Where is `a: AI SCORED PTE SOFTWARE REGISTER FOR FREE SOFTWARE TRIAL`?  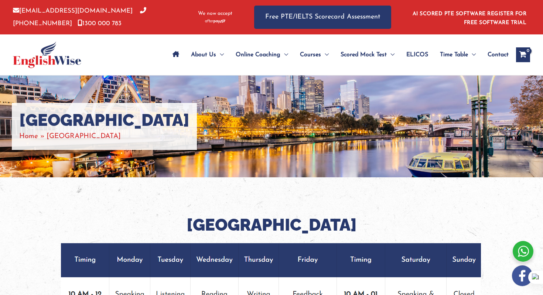
a: AI SCORED PTE SOFTWARE REGISTER FOR FREE SOFTWARE TRIAL is located at coordinates (470, 18).